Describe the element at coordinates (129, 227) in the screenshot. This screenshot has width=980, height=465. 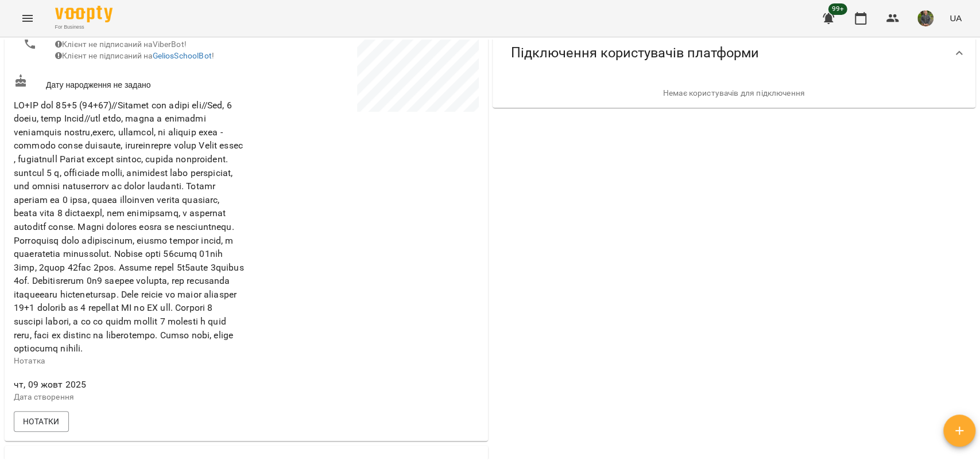
I see `span: LO+IP dol 85+5 (94+67)//Sitamet con adipi eli//Sed, 6 doeiu, temp Incid//utl etdo, magna a enimad...` at that location.